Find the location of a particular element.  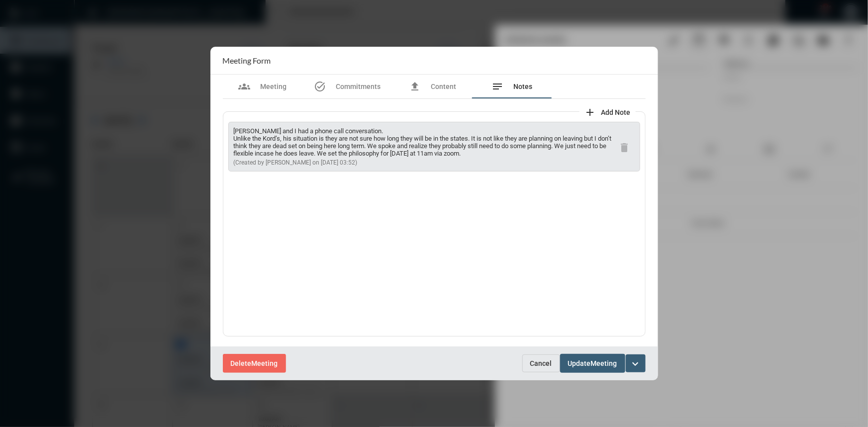

mat-icon: delete is located at coordinates (625, 147).